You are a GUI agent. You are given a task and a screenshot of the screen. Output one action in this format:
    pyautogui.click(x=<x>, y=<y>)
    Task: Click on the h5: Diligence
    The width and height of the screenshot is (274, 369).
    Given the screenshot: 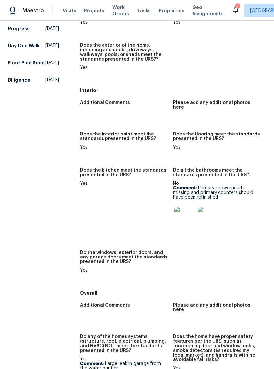 What is the action you would take?
    pyautogui.click(x=19, y=80)
    